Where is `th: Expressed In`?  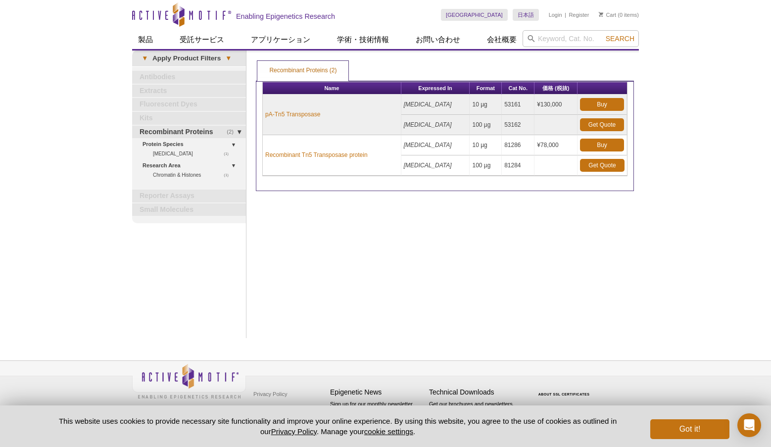
th: Expressed In is located at coordinates (436, 88).